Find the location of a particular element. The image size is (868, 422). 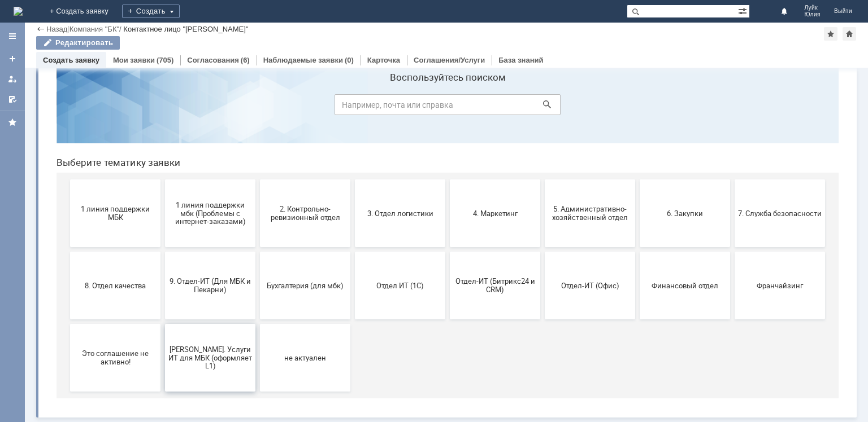

div: (0) is located at coordinates (349, 60).